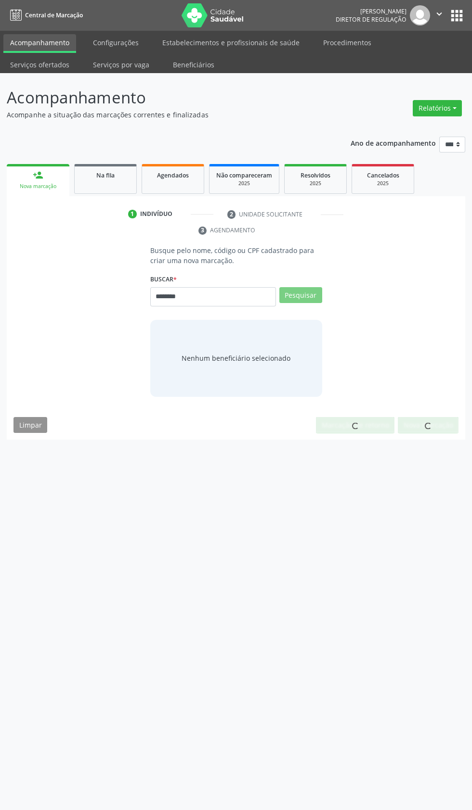 The width and height of the screenshot is (472, 810). I want to click on span: Nenhum beneficiário selecionado, so click(236, 358).